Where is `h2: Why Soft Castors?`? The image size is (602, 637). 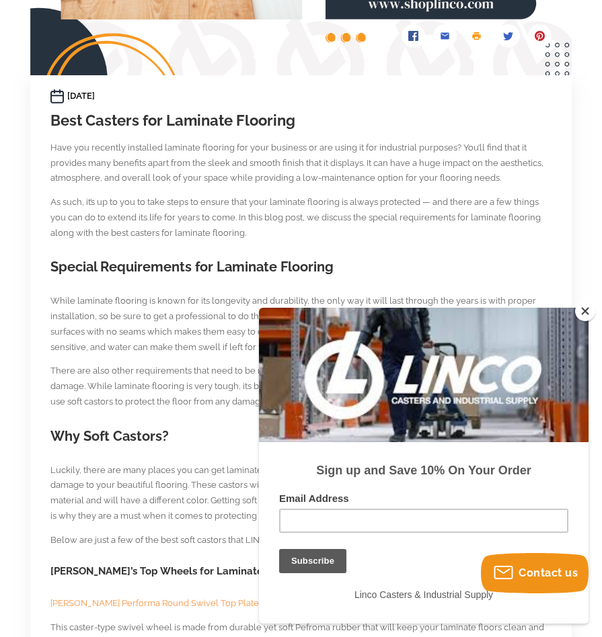
h2: Why Soft Castors? is located at coordinates (301, 436).